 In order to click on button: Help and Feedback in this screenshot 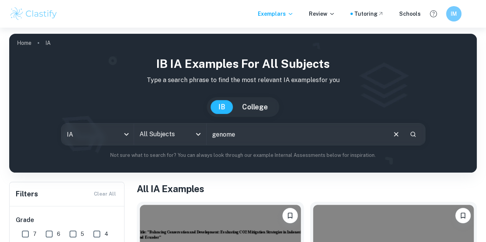, I will do `click(433, 14)`.